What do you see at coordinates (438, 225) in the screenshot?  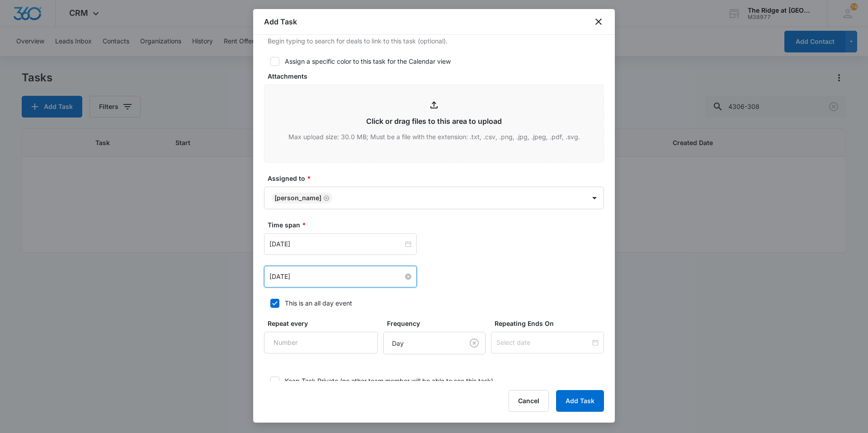 I see `label: Time span` at bounding box center [438, 225].